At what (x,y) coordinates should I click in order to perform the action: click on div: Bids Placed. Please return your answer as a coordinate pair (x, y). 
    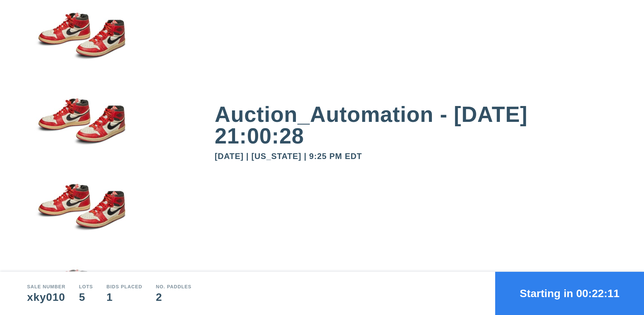
    Looking at the image, I should click on (125, 287).